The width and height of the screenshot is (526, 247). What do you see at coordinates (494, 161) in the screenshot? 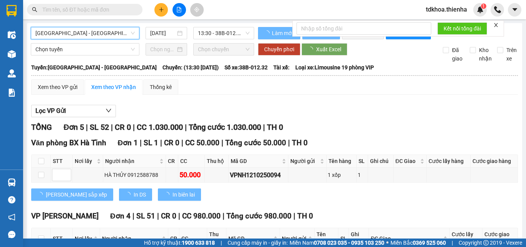
I see `th: Cước giao hàng` at bounding box center [494, 161].